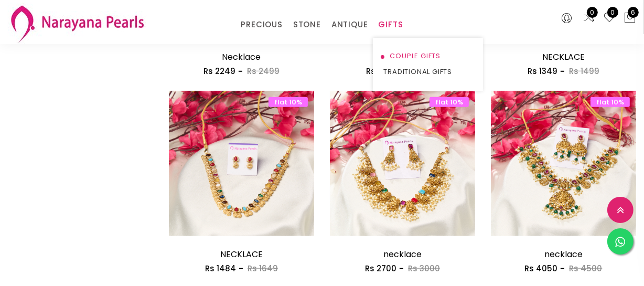 The height and width of the screenshot is (286, 644). Describe the element at coordinates (306, 25) in the screenshot. I see `a: STONE` at that location.